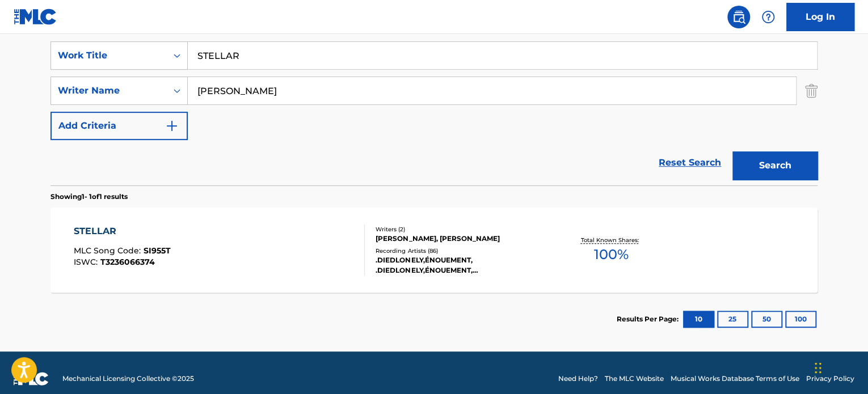 The width and height of the screenshot is (868, 394). Describe the element at coordinates (157, 250) in the screenshot. I see `span: SI955T` at that location.